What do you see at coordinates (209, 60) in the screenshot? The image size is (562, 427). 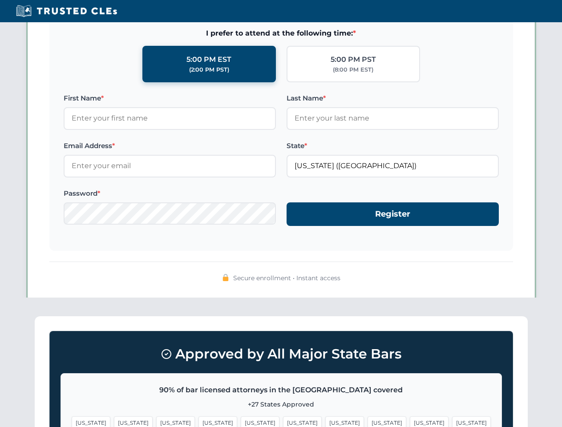 I see `div: 5:00 PM EST` at bounding box center [209, 60].